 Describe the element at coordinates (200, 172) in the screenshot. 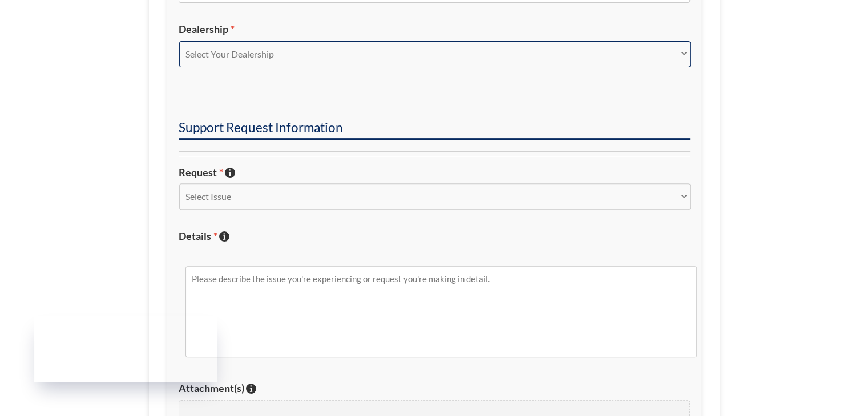

I see `span: Request` at that location.